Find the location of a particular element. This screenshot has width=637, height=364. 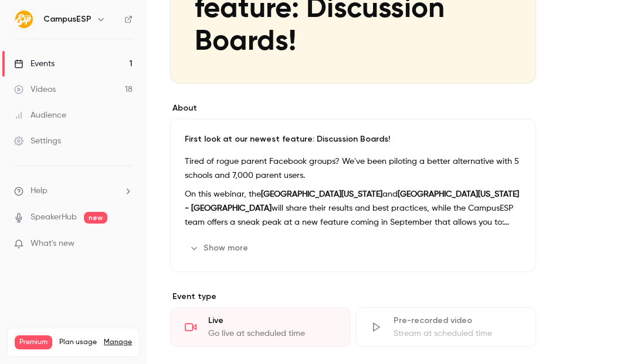

span: new is located at coordinates (96, 218).